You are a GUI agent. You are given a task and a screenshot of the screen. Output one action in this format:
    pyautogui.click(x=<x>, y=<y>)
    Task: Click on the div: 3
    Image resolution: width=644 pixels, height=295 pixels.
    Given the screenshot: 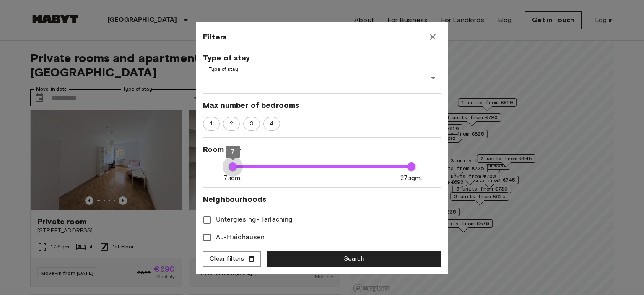 What is the action you would take?
    pyautogui.click(x=251, y=124)
    